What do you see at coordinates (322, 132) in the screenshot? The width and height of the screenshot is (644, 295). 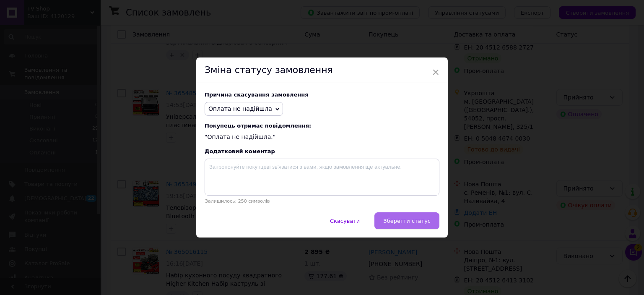 I see `div: "Оплата не надійшла."` at bounding box center [322, 132].